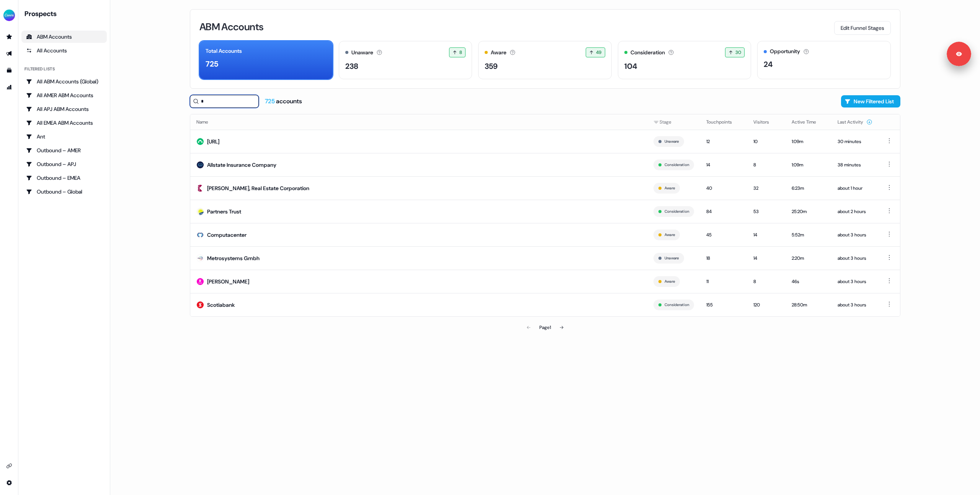 The height and width of the screenshot is (495, 980). I want to click on div: 45, so click(723, 235).